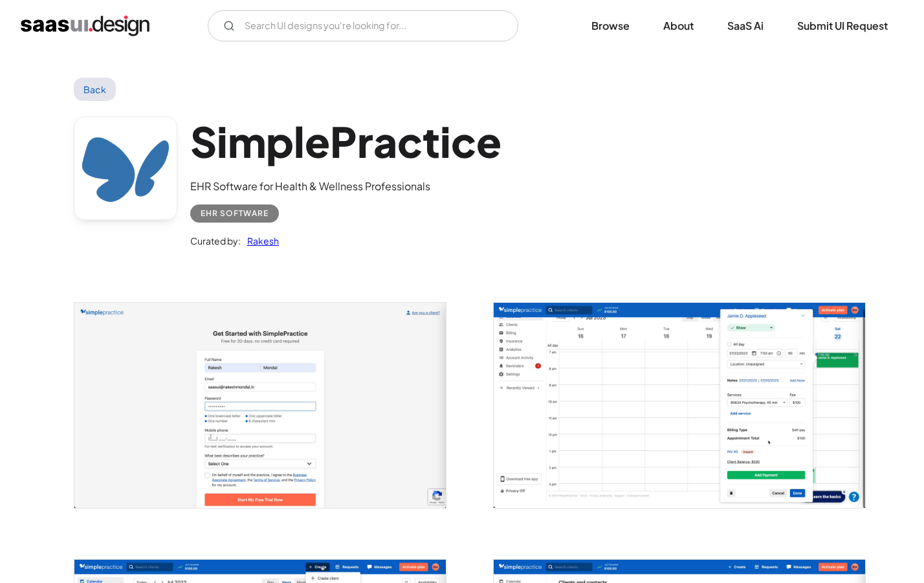 The width and height of the screenshot is (924, 583). What do you see at coordinates (259, 241) in the screenshot?
I see `a: Rakesh` at bounding box center [259, 241].